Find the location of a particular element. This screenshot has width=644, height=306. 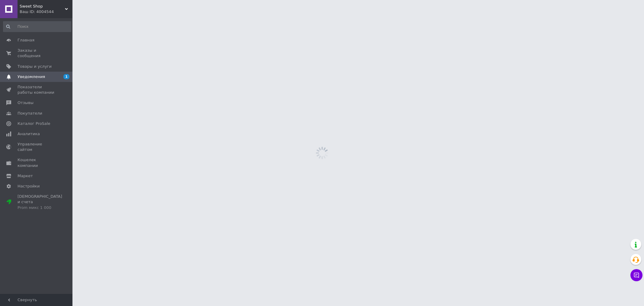

span: Главная is located at coordinates (26, 40).